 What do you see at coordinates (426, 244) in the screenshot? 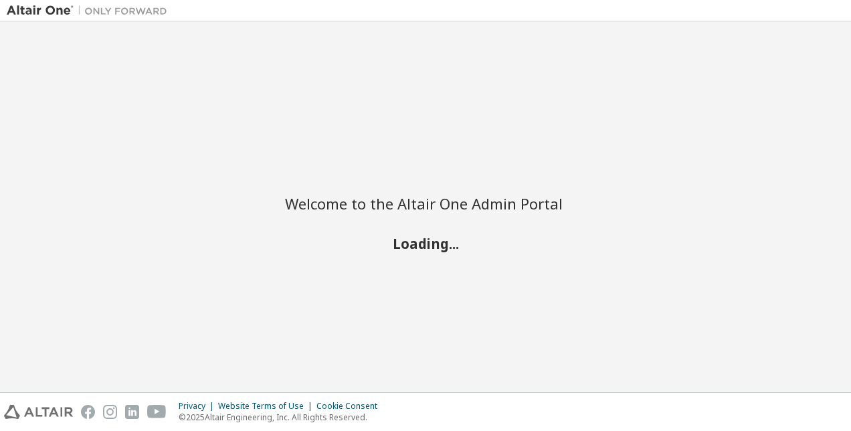
I see `h2: Loading...` at bounding box center [426, 244].